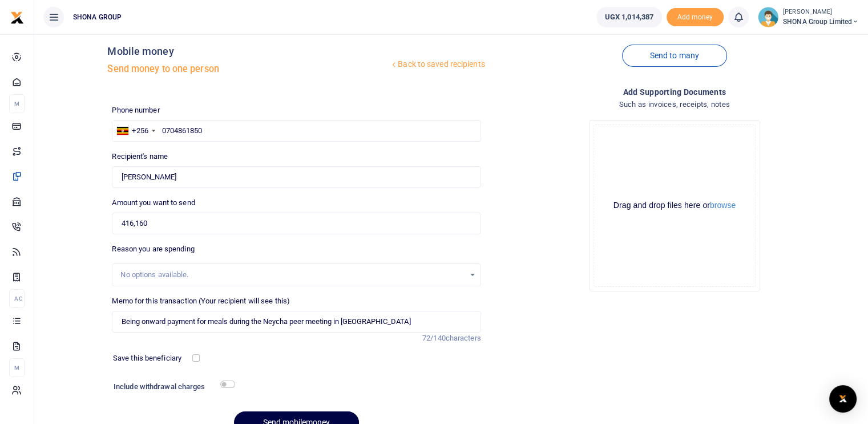  Describe the element at coordinates (292, 275) in the screenshot. I see `div: No options available.` at that location.